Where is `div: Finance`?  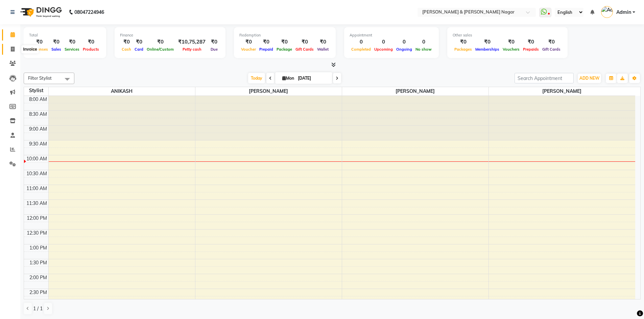 div: Finance is located at coordinates (170, 35).